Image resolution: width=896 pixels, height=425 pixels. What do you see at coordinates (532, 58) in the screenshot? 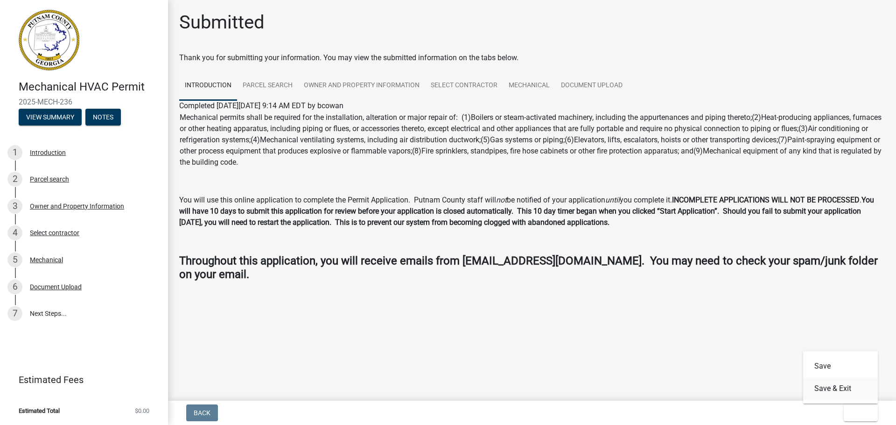
I see `div: Thank you for submitting your information. You may view the submitted information on the tabs below.` at bounding box center [532, 58].